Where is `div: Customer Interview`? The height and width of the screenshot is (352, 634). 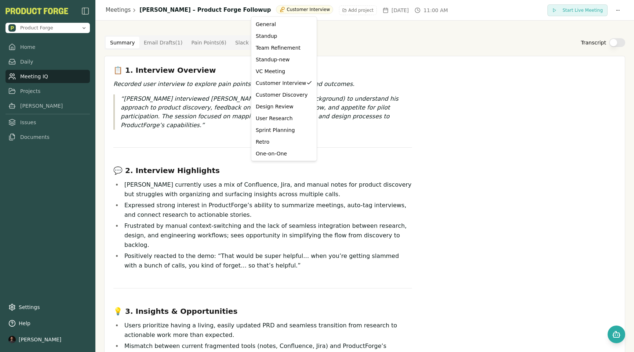 div: Customer Interview is located at coordinates (284, 83).